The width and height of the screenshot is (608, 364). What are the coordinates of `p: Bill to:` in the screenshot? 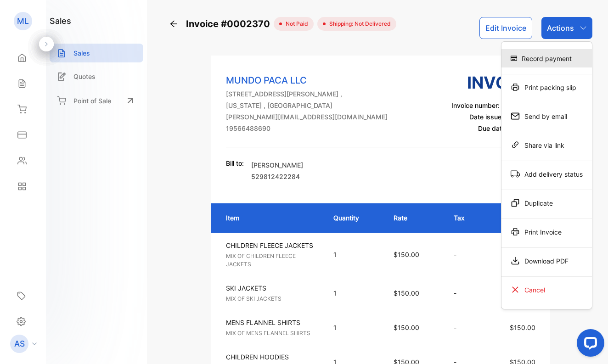 It's located at (235, 163).